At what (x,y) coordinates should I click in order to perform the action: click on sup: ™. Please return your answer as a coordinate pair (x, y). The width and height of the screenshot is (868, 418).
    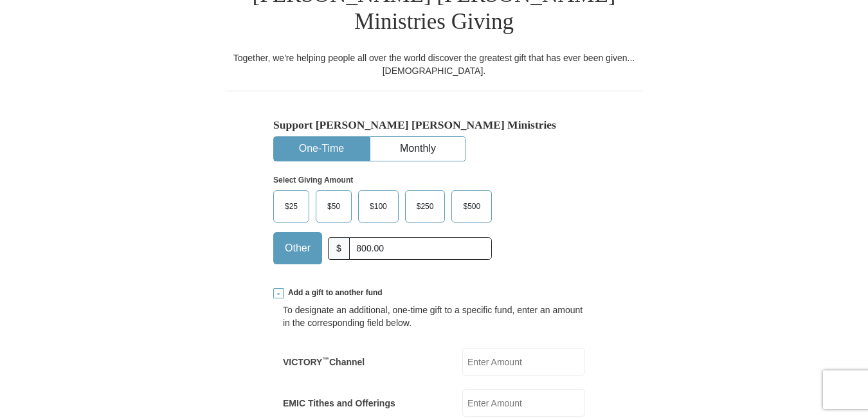
    Looking at the image, I should click on (326, 360).